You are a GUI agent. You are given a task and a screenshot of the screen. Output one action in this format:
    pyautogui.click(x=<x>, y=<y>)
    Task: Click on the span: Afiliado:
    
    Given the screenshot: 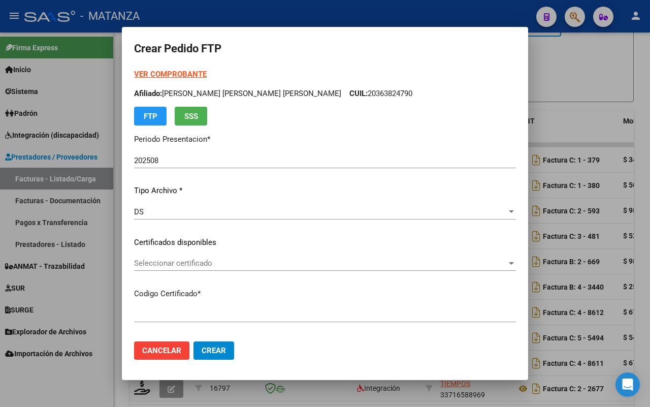 What is the action you would take?
    pyautogui.click(x=148, y=93)
    